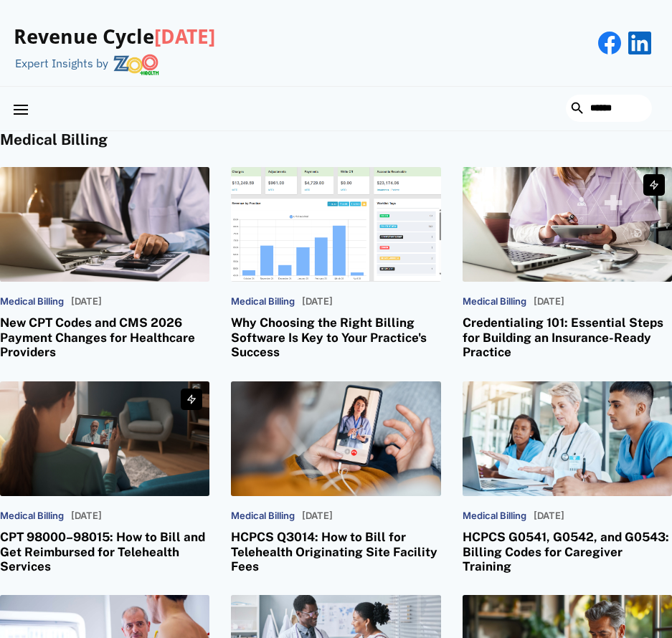 The width and height of the screenshot is (672, 638). What do you see at coordinates (62, 63) in the screenshot?
I see `div: Expert Insights by` at bounding box center [62, 63].